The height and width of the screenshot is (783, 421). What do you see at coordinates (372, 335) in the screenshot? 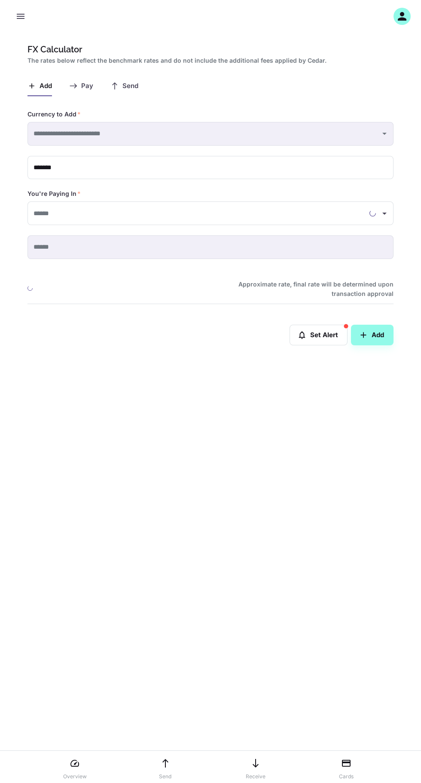
I see `button: Add` at bounding box center [372, 335].